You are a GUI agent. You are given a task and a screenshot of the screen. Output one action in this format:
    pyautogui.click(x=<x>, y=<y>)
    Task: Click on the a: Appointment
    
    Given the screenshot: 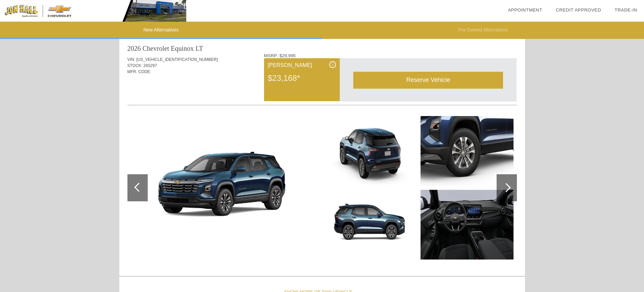 What is the action you would take?
    pyautogui.click(x=525, y=10)
    